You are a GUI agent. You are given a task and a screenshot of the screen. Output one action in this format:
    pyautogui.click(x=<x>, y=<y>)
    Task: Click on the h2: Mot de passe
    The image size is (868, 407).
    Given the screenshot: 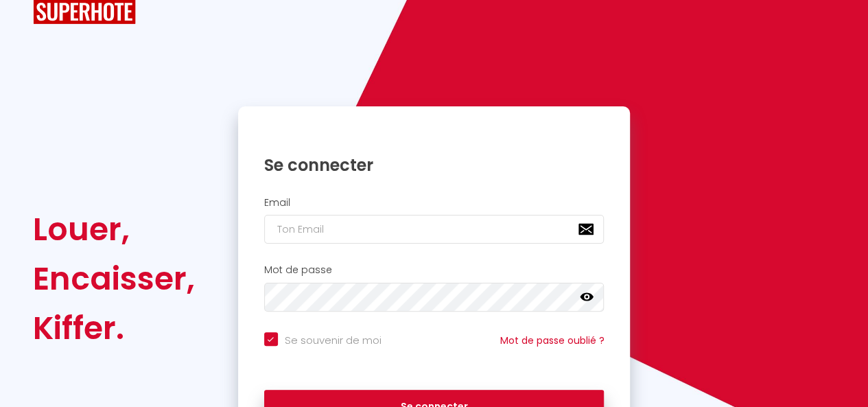 What is the action you would take?
    pyautogui.click(x=434, y=269)
    